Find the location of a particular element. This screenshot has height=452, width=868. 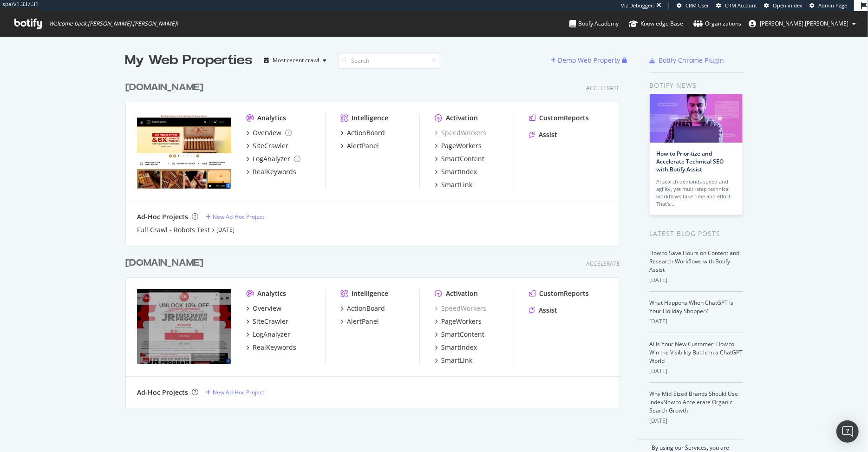

a: Demo Web Property is located at coordinates (587, 60).